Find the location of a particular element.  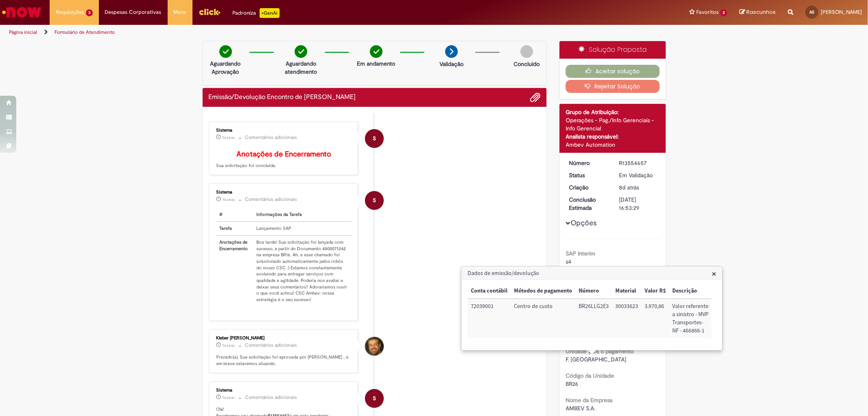

b: Código da Unidade is located at coordinates (590, 375).